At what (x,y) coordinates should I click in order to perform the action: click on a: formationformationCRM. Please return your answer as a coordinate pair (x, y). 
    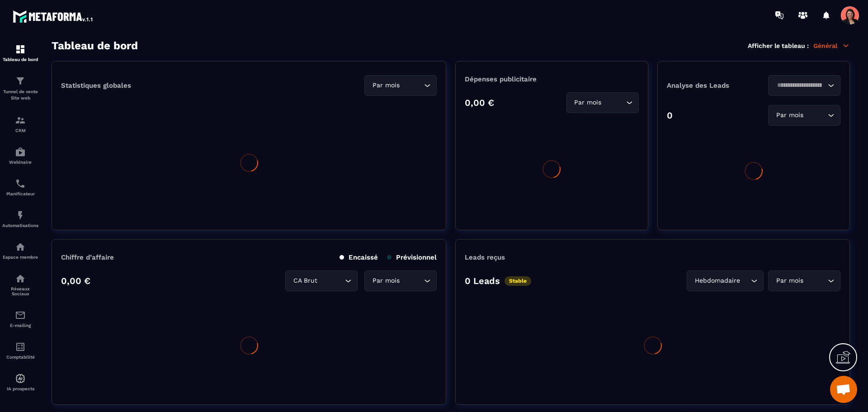
    Looking at the image, I should click on (20, 124).